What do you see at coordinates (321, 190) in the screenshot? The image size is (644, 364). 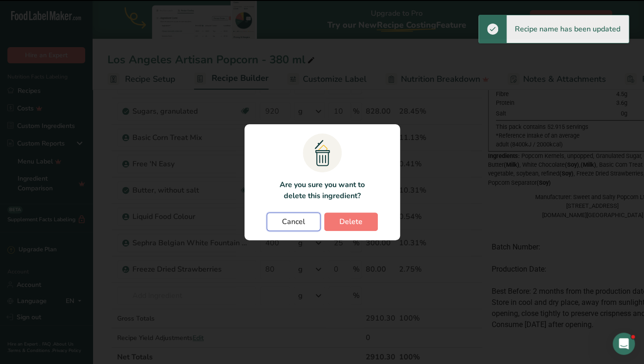 I see `p: Are you sure you want to delete this ingredient?` at bounding box center [321, 190].